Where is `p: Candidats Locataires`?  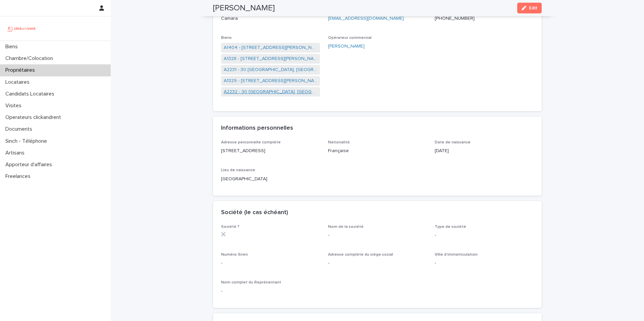
p: Candidats Locataires is located at coordinates (31, 94).